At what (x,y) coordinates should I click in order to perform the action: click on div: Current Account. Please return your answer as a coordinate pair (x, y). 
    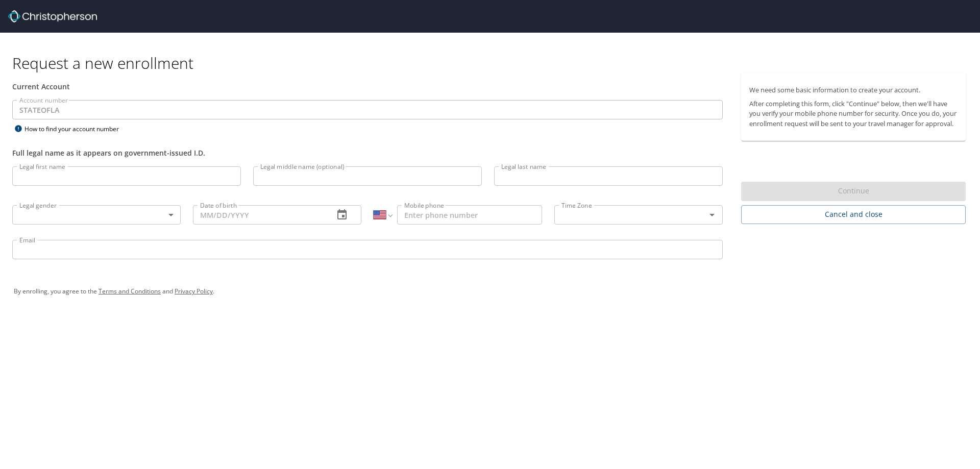
    Looking at the image, I should click on (368, 86).